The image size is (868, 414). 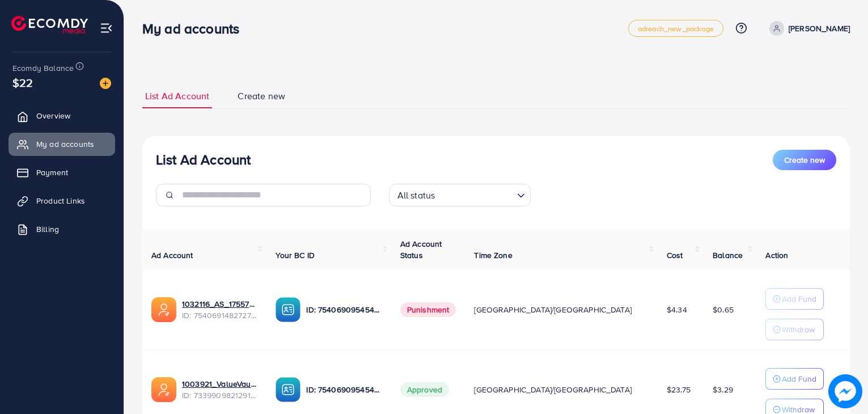 I want to click on span: $4.34, so click(x=677, y=309).